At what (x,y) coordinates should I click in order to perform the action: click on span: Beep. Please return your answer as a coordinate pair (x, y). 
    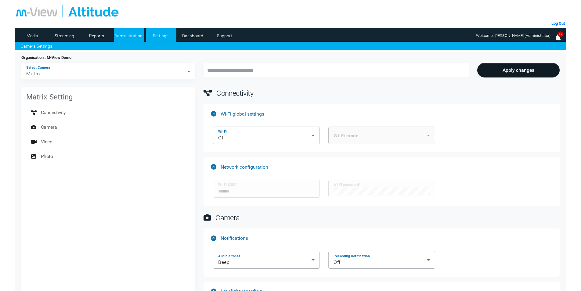
    Looking at the image, I should click on (224, 262).